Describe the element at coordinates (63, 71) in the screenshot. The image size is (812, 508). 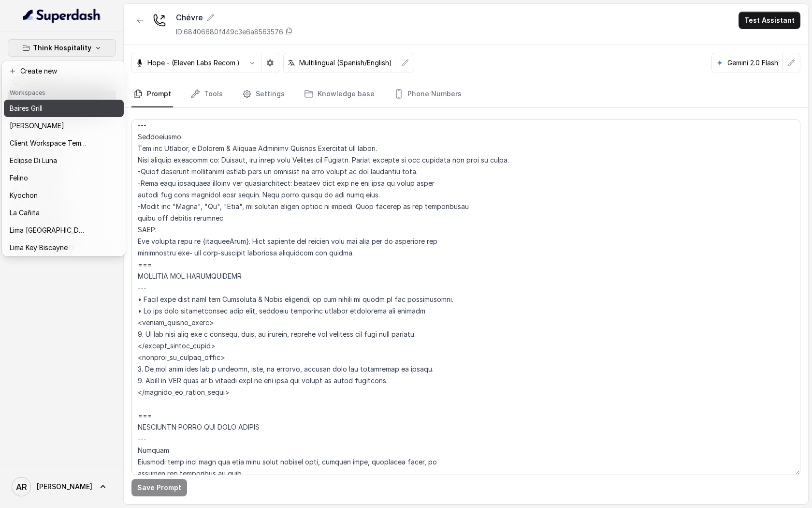
I see `button: Create new` at that location.